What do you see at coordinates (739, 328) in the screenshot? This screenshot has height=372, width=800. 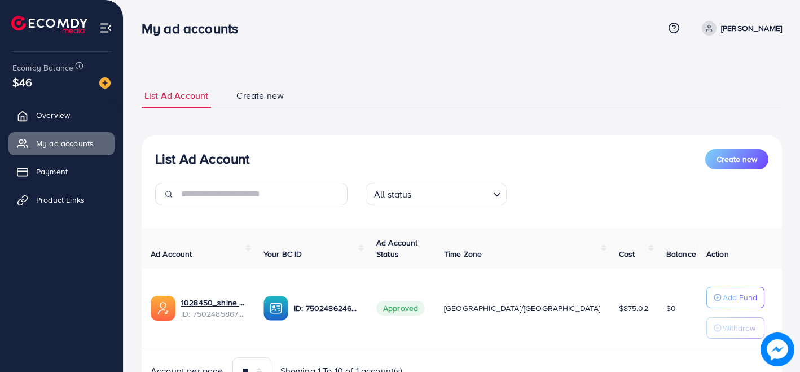 I see `p: Withdraw` at bounding box center [739, 328].